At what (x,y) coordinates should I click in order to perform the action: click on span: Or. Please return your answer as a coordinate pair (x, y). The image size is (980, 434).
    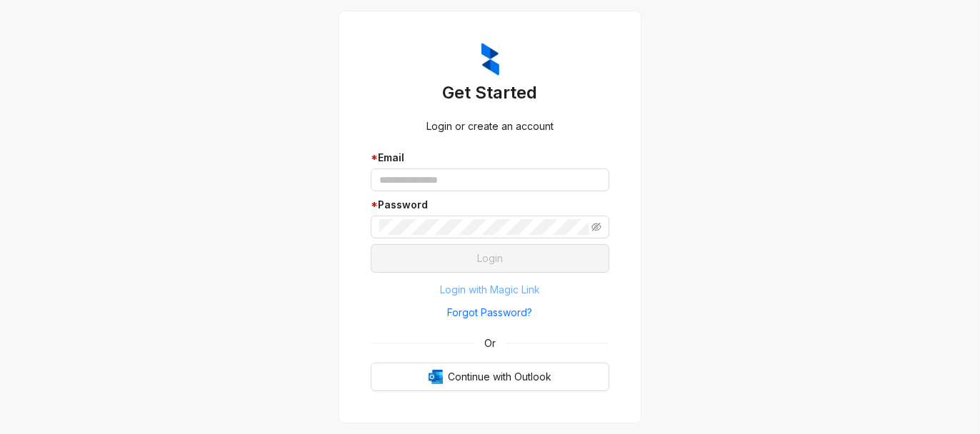
    Looking at the image, I should click on (490, 343).